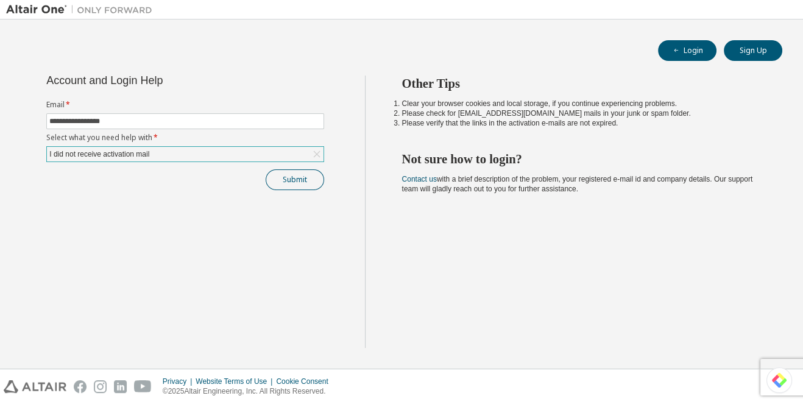 The height and width of the screenshot is (404, 803). Describe the element at coordinates (687, 51) in the screenshot. I see `button: Login` at that location.